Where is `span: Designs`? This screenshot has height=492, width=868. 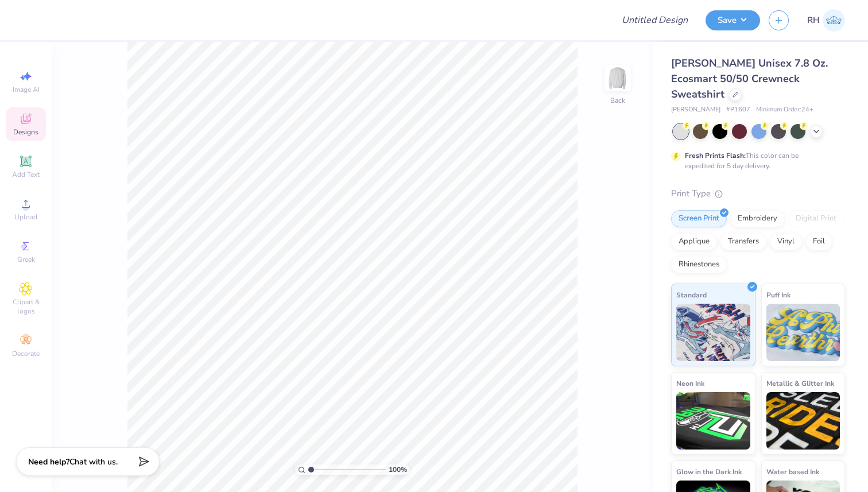 span: Designs is located at coordinates (26, 132).